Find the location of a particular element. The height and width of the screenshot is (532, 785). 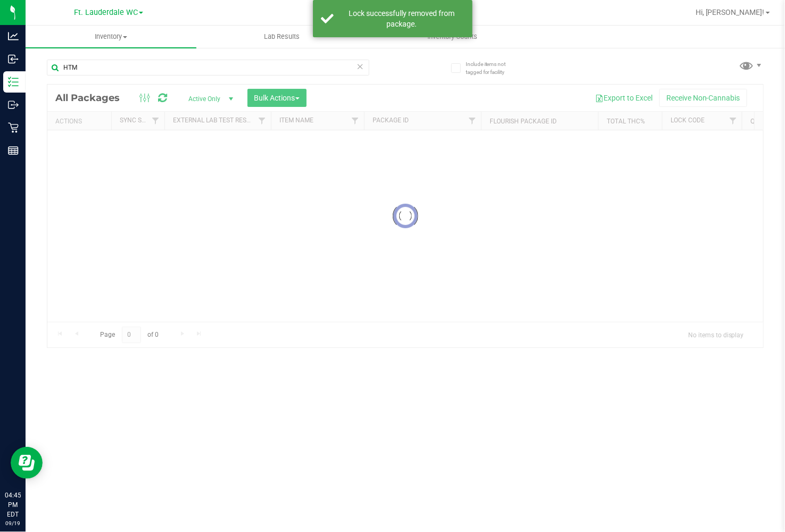

inline-svg: Reports is located at coordinates (13, 150).